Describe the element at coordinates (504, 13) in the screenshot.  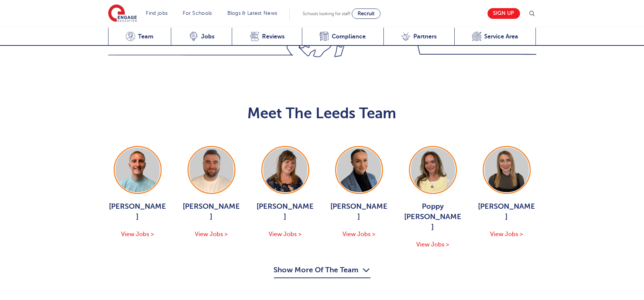
I see `a: Sign up` at that location.